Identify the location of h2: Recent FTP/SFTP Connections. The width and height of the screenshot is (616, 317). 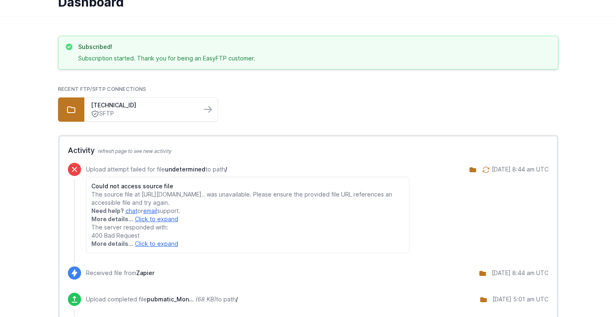
(308, 89).